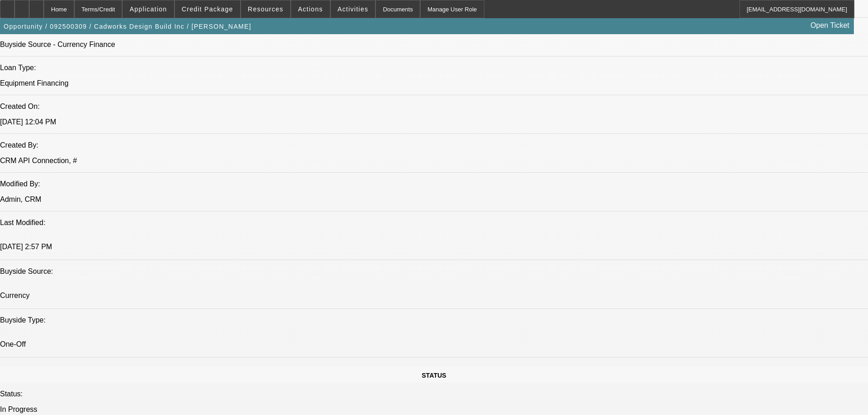  What do you see at coordinates (266, 9) in the screenshot?
I see `button: Resources` at bounding box center [266, 9].